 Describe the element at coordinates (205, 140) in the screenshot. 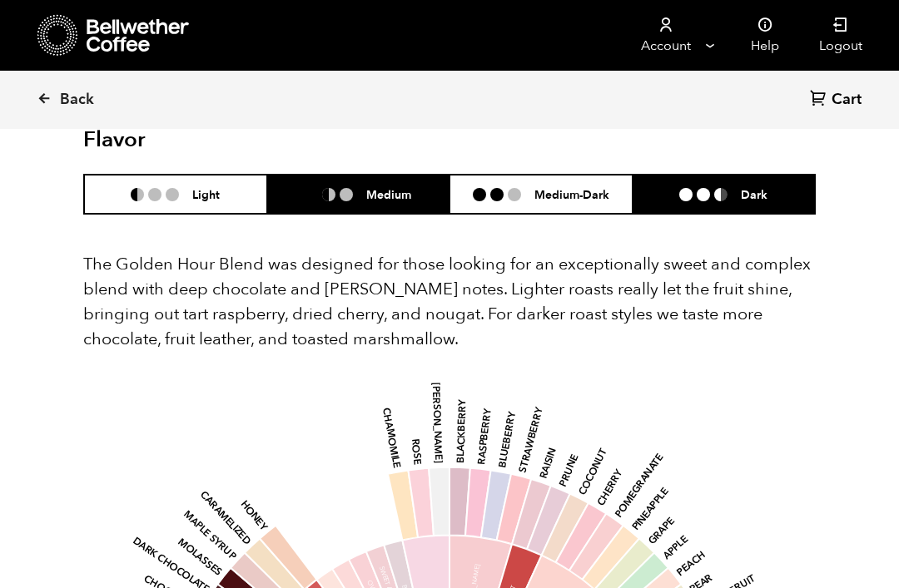

I see `h2: Flavor` at that location.